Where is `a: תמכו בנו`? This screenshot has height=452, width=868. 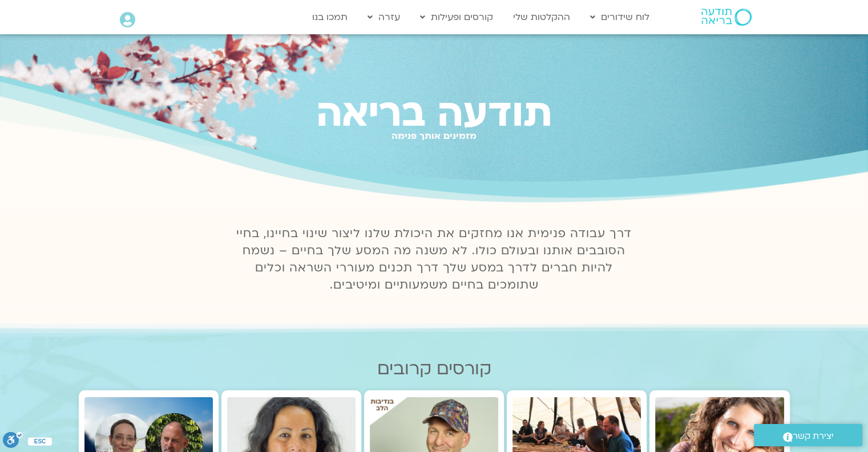
a: תמכו בנו is located at coordinates (330, 17).